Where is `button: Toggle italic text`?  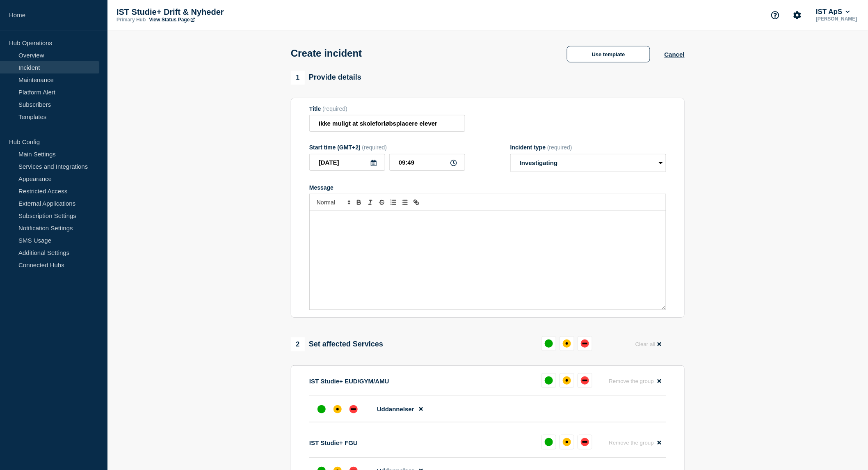 button: Toggle italic text is located at coordinates (371, 202).